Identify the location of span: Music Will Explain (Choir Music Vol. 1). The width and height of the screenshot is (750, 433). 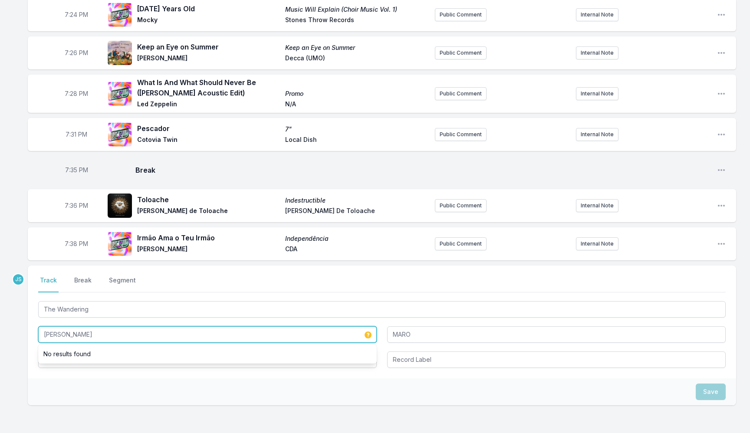
(356, 10).